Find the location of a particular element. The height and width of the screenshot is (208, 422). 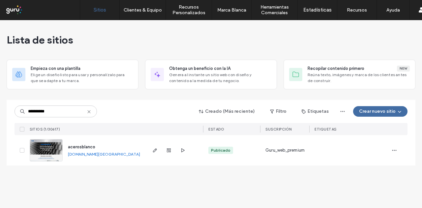

div: Obtenga un beneficio con la IAGenera al instante un sitio web con diseño y contenido a la medida ... is located at coordinates (211, 74).